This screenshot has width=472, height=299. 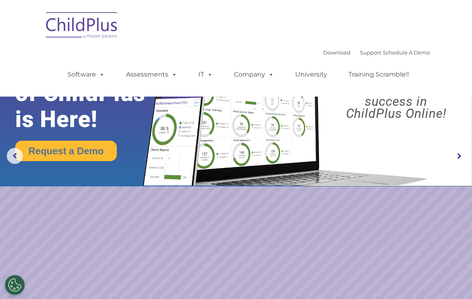 What do you see at coordinates (66, 151) in the screenshot?
I see `a: Request a Demo` at bounding box center [66, 151].